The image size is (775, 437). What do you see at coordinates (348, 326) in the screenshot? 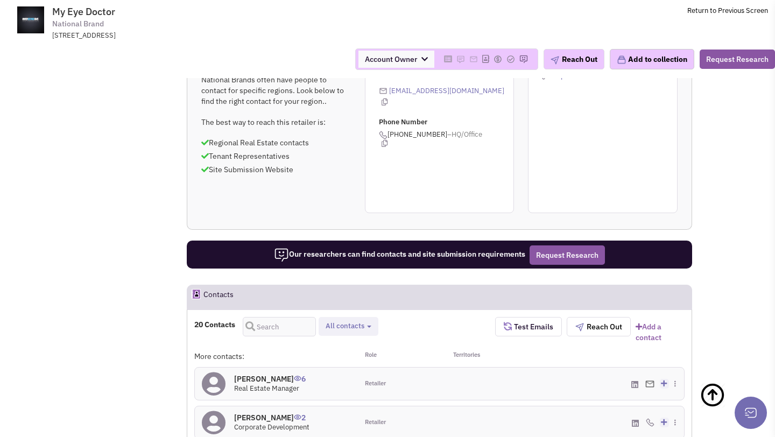
I see `button: All contacts` at bounding box center [348, 326].